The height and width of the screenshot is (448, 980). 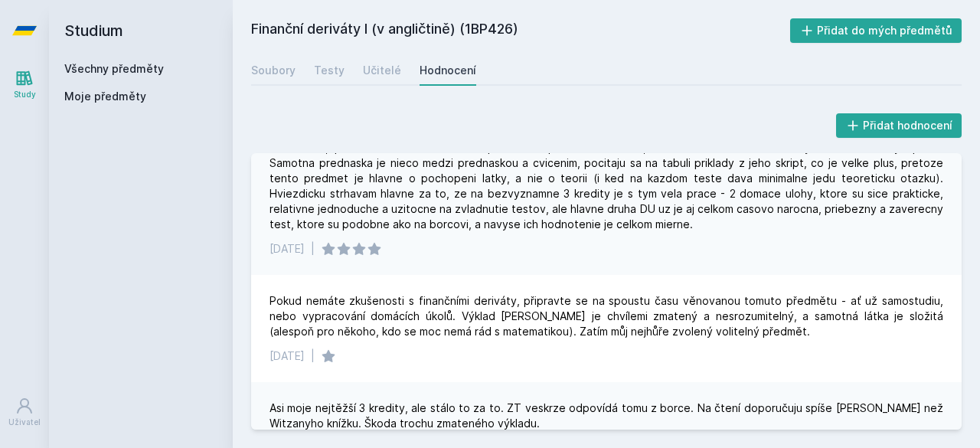 I want to click on a: Přidat hodnocení, so click(x=899, y=126).